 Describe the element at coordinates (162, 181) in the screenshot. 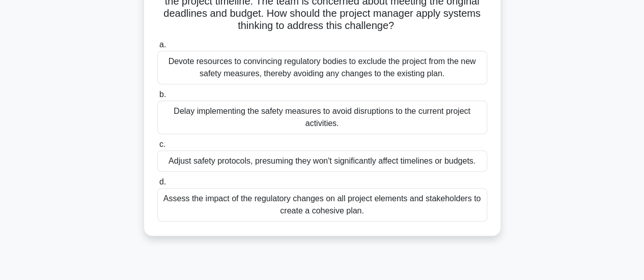

I see `span: d.` at that location.